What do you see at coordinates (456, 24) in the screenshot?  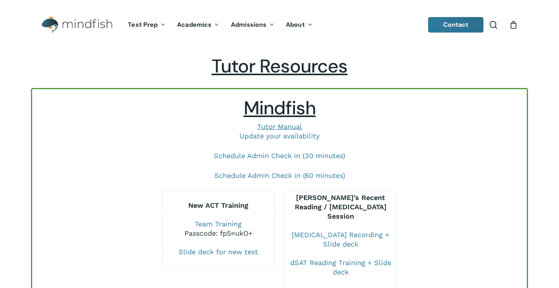 I see `span: Contact` at bounding box center [456, 24].